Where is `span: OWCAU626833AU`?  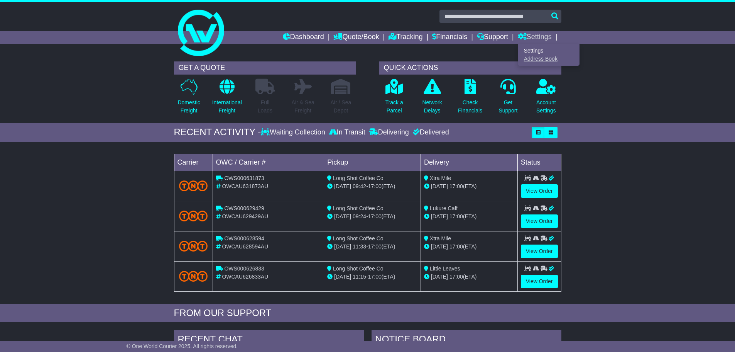
span: OWCAU626833AU is located at coordinates (245, 276).